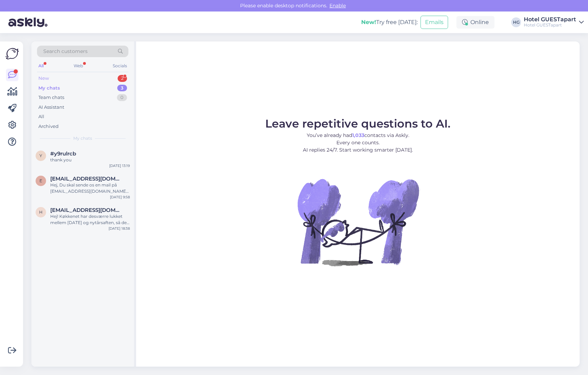  Describe the element at coordinates (122, 88) in the screenshot. I see `div: 3` at that location.